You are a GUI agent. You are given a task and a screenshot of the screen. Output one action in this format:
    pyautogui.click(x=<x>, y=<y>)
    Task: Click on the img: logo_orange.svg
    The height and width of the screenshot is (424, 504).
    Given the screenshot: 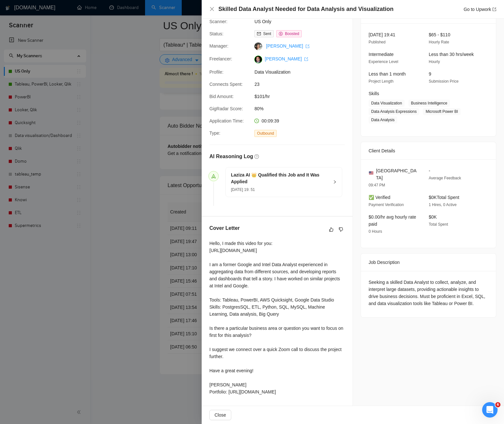 What is the action you would take?
    pyautogui.click(x=13, y=13)
    